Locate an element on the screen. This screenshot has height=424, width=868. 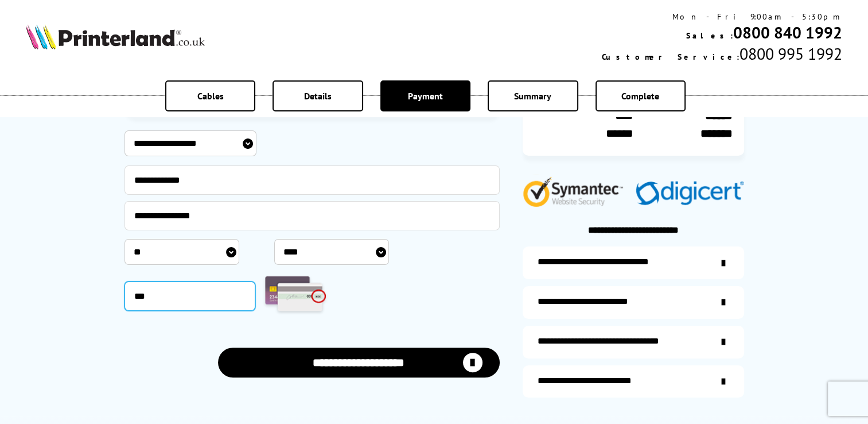
span: Customer Service: is located at coordinates (671, 57).